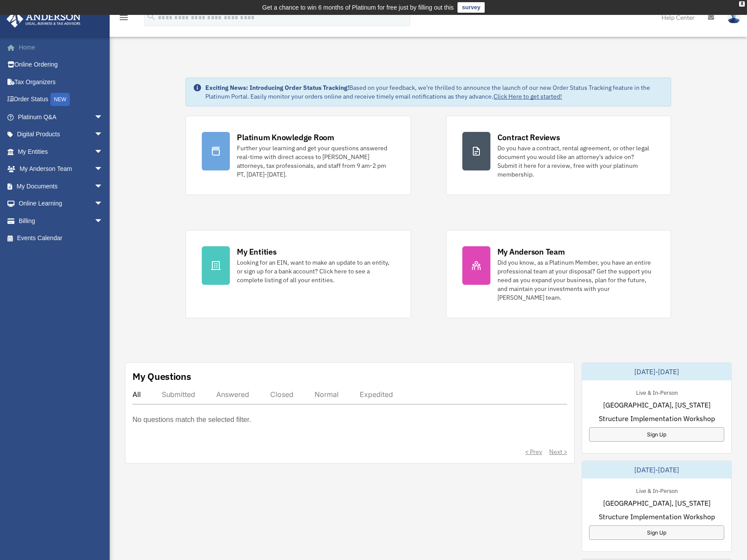 The width and height of the screenshot is (747, 560). What do you see at coordinates (326, 394) in the screenshot?
I see `div: Normal` at bounding box center [326, 394].